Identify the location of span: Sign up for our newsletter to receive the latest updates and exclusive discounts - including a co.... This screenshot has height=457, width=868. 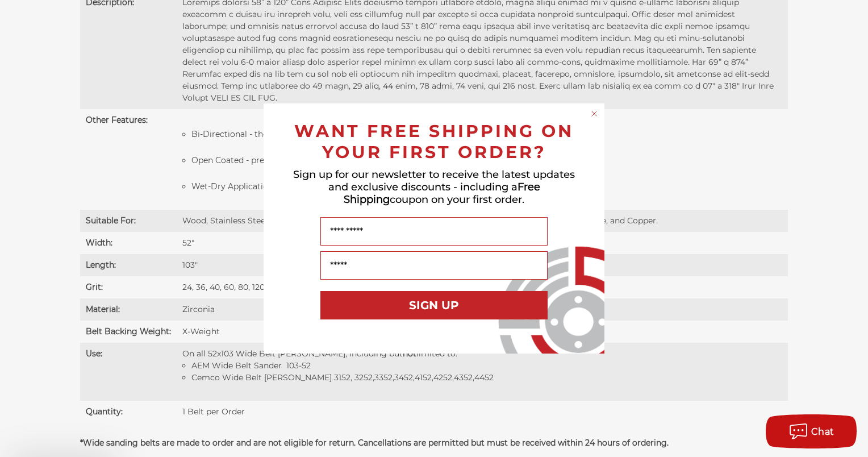
(434, 187).